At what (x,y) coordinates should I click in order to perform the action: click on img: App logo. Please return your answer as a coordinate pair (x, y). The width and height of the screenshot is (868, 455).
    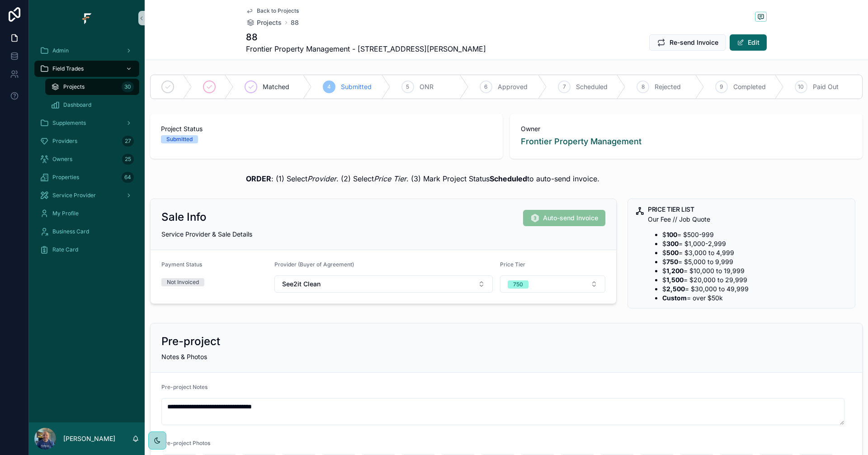
    Looking at the image, I should click on (87, 18).